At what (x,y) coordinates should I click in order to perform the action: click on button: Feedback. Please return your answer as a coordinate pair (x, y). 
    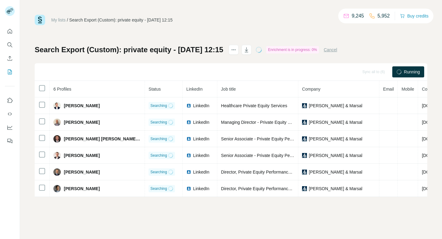
    Looking at the image, I should click on (10, 141).